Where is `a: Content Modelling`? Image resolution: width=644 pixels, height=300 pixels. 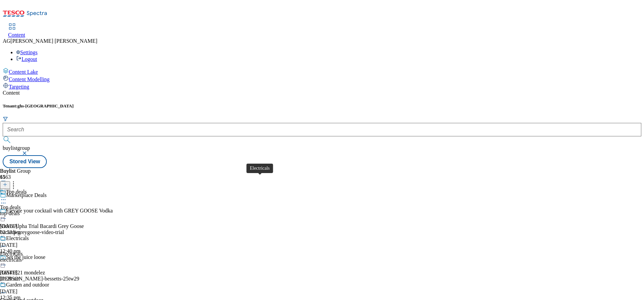 a: Content Modelling is located at coordinates (322, 79).